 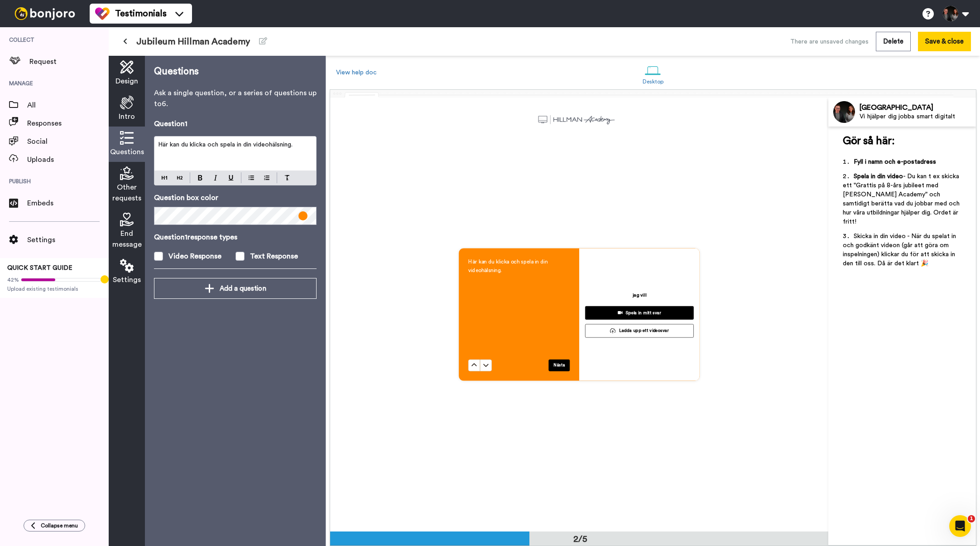 What do you see at coordinates (252, 178) in the screenshot?
I see `img: bulleted-block.svg` at bounding box center [252, 178].